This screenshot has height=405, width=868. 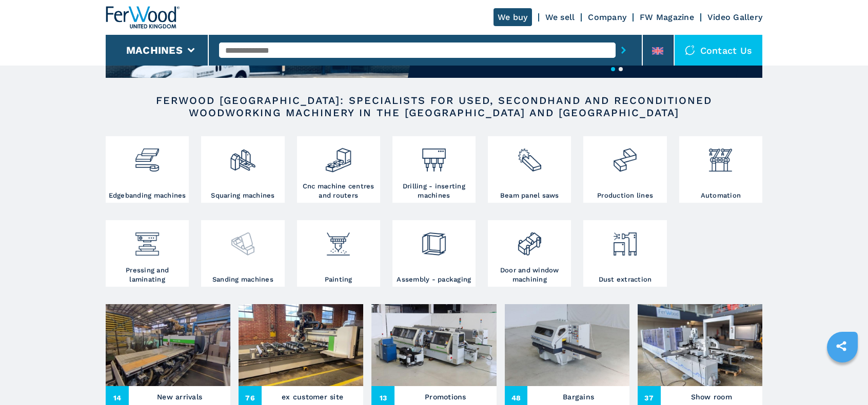 What do you see at coordinates (312, 397) in the screenshot?
I see `h3: ex customer site` at bounding box center [312, 397].